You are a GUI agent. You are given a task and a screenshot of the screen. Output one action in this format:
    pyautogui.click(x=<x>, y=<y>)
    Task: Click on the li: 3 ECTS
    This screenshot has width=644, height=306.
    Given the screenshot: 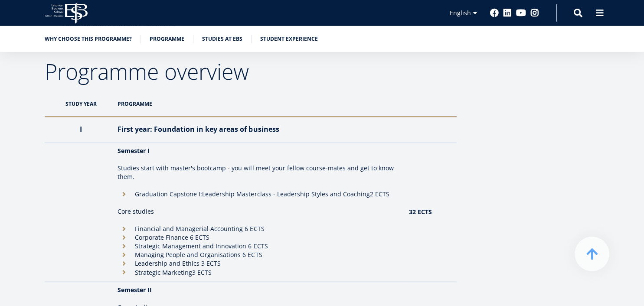 What is the action you would take?
    pyautogui.click(x=258, y=272)
    